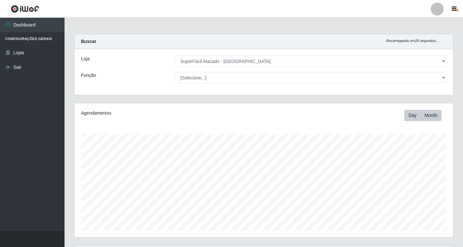 The height and width of the screenshot is (247, 463). Describe the element at coordinates (88, 75) in the screenshot. I see `label: Função` at that location.